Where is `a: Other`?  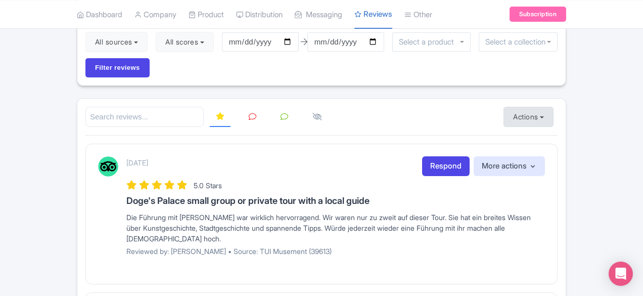
a: Other is located at coordinates (418, 14).